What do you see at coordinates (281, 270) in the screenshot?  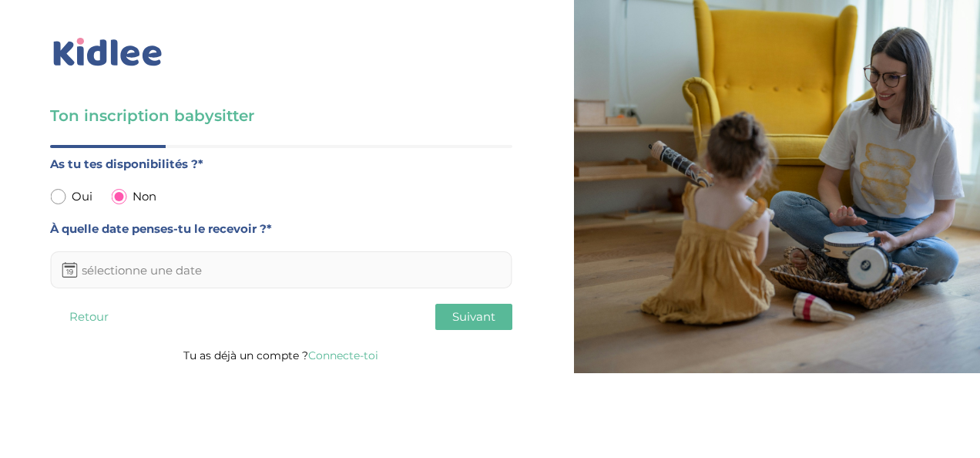 I see `input: sélectionne une date` at bounding box center [281, 270].